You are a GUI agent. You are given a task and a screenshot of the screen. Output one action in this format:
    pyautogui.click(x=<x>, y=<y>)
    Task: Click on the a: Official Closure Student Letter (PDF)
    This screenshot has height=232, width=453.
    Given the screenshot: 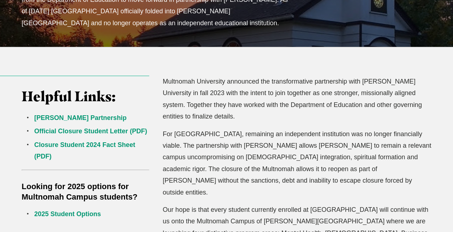 What is the action you would take?
    pyautogui.click(x=90, y=131)
    